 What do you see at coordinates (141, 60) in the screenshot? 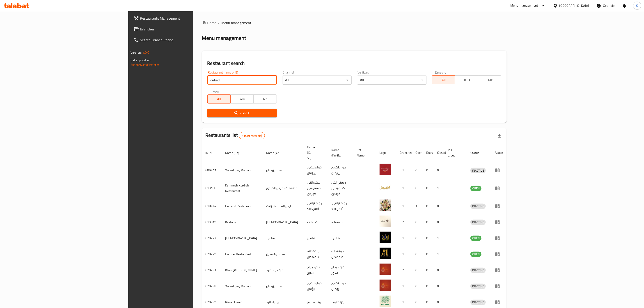
I see `span: Get support on:` at bounding box center [141, 60].